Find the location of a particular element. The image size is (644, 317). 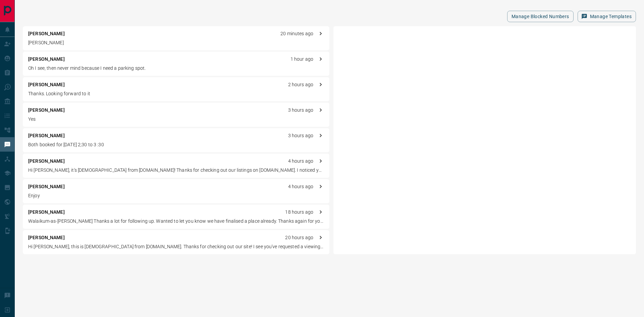

p: Thanks. Looking forward to it is located at coordinates (176, 94).